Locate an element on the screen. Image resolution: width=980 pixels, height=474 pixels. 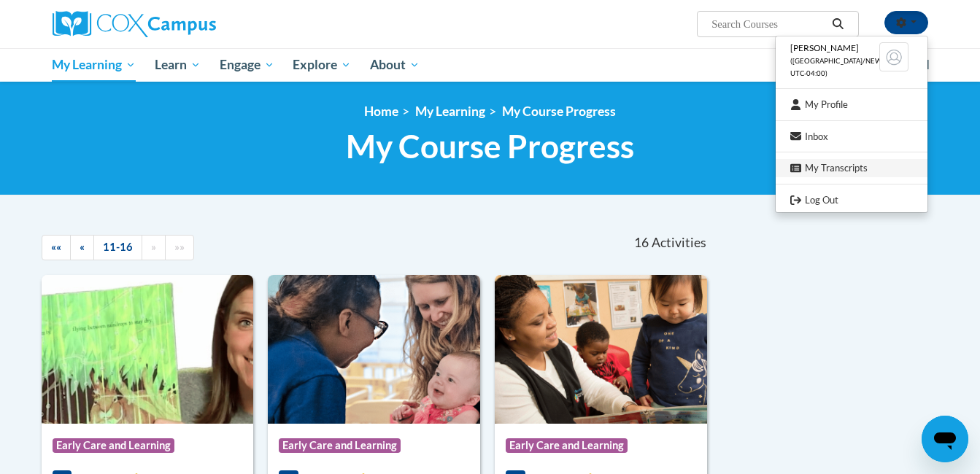
a: Learn is located at coordinates (178, 65).